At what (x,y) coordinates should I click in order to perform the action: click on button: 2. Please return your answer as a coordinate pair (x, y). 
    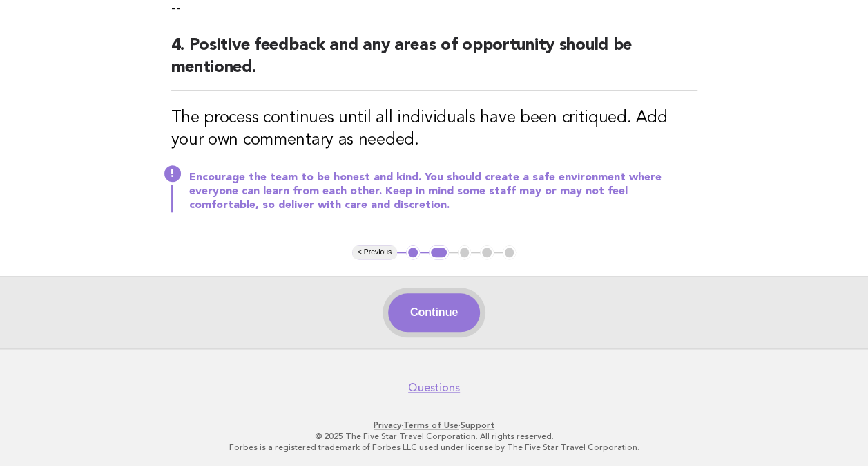
    Looking at the image, I should click on (438, 252).